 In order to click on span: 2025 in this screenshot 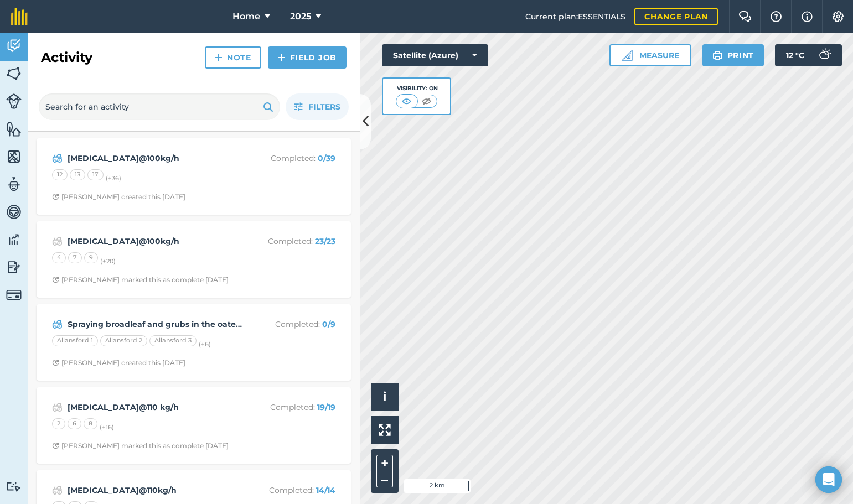, I will do `click(301, 16)`.